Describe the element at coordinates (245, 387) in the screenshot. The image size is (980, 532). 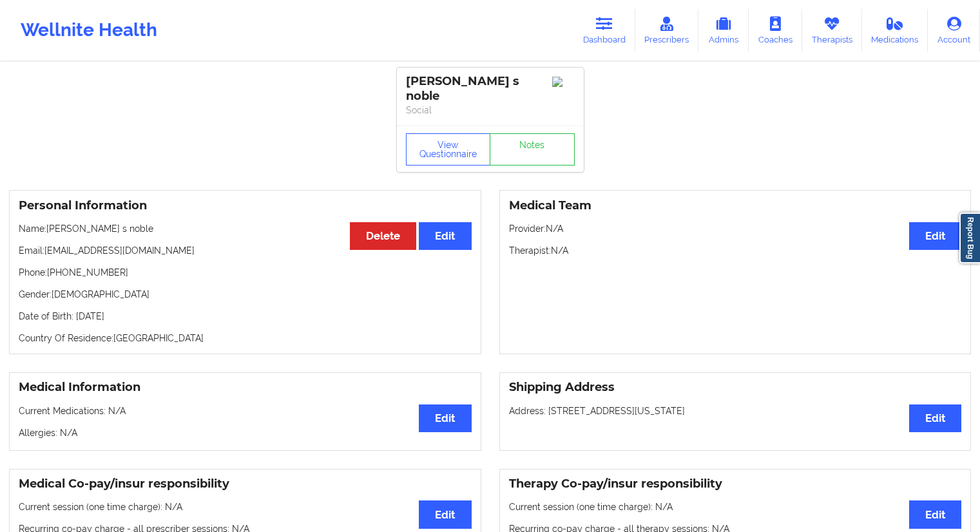
I see `h3: Medical Information` at that location.